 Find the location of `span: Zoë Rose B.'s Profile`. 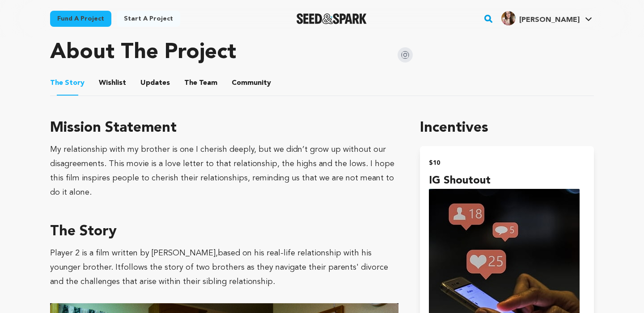

span: Zoë Rose B.'s Profile is located at coordinates (547, 19).